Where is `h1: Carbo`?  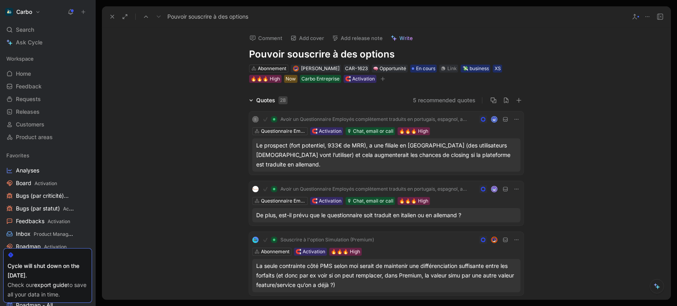
h1: Carbo is located at coordinates (24, 12).